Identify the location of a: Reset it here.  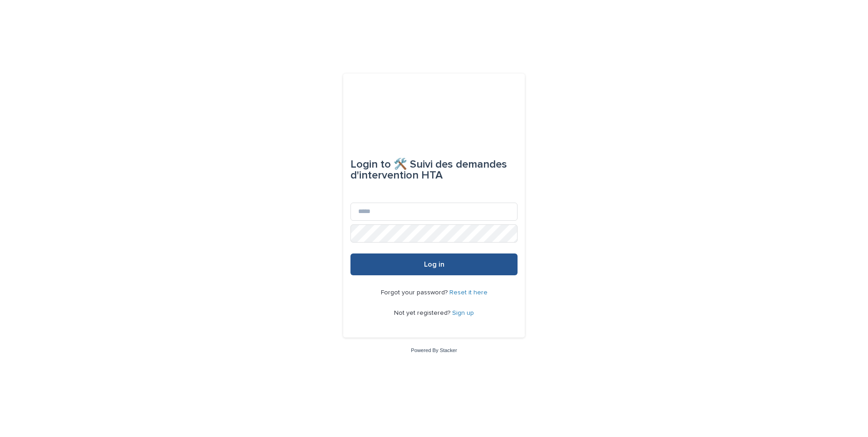
(469, 293).